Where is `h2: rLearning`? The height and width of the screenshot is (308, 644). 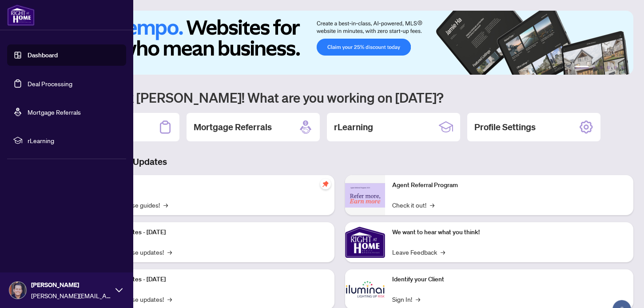 h2: rLearning is located at coordinates (354, 127).